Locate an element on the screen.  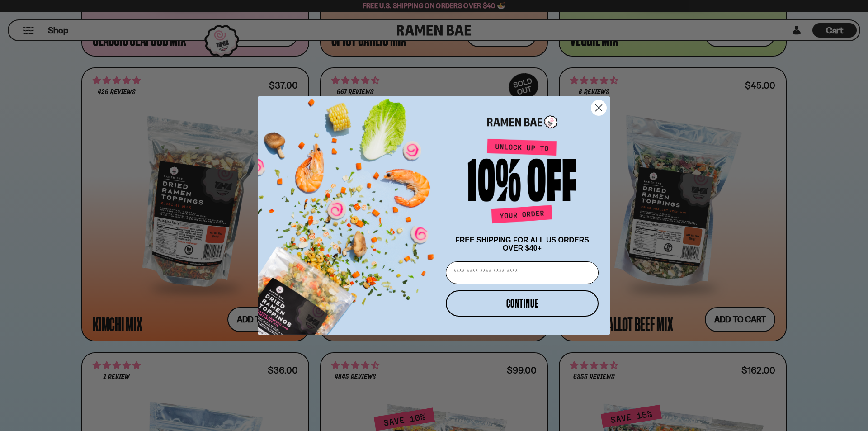
img: ce7035ce-2e49-461c-ae4b-8ade7372f32c.png is located at coordinates (350, 212).